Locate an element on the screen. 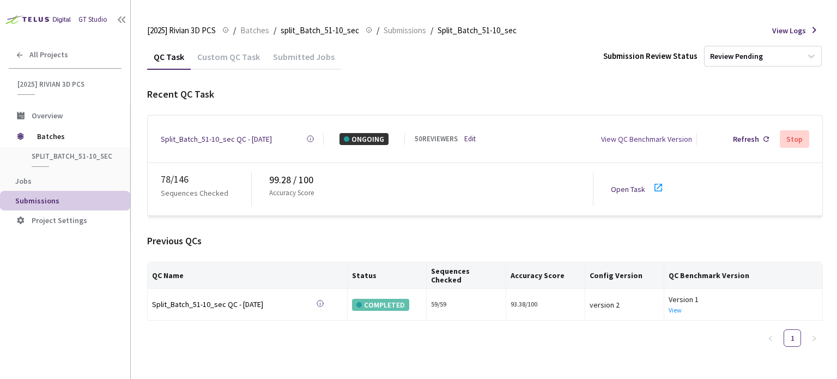  li: Previous Page is located at coordinates (771, 338).